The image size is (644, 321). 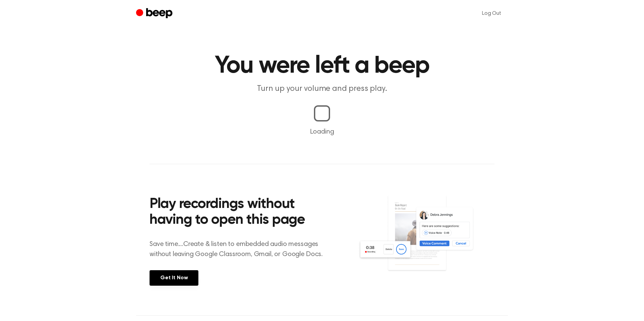 What do you see at coordinates (174, 278) in the screenshot?
I see `a: Get It Now` at bounding box center [174, 278].